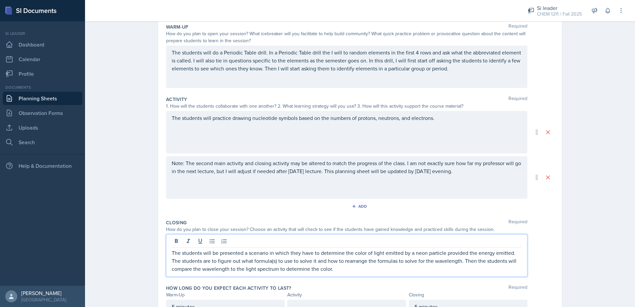 Image resolution: width=635 pixels, height=307 pixels. What do you see at coordinates (176, 223) in the screenshot?
I see `label: Closing` at bounding box center [176, 223].